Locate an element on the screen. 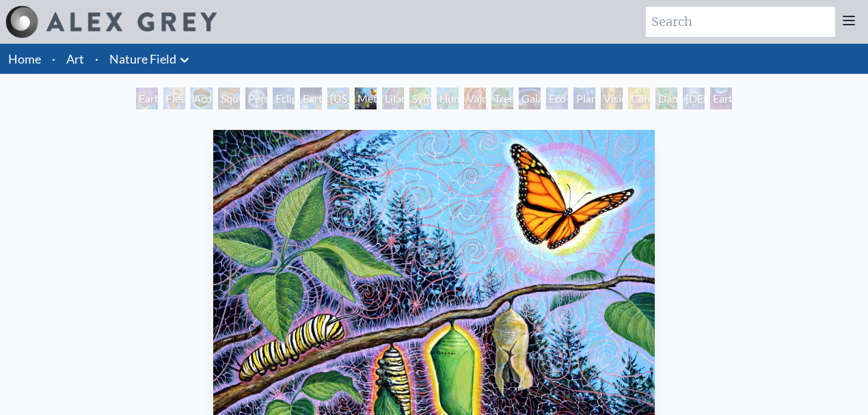 The width and height of the screenshot is (868, 415). div: Humming Bird is located at coordinates (447, 98).